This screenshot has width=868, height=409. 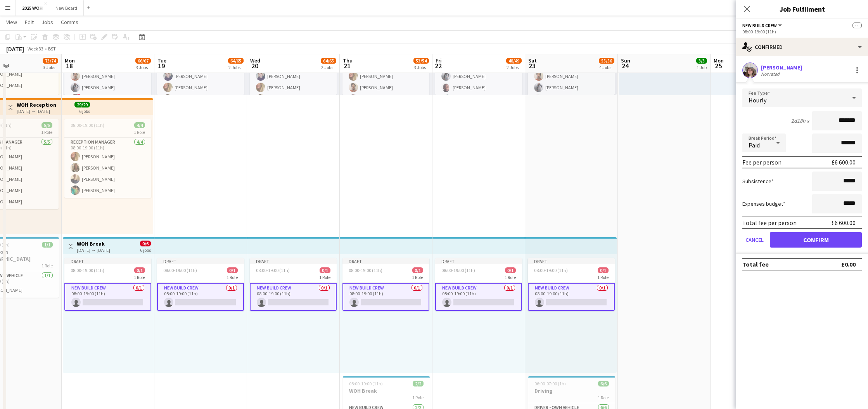 What do you see at coordinates (69, 66) in the screenshot?
I see `span: 18` at bounding box center [69, 66].